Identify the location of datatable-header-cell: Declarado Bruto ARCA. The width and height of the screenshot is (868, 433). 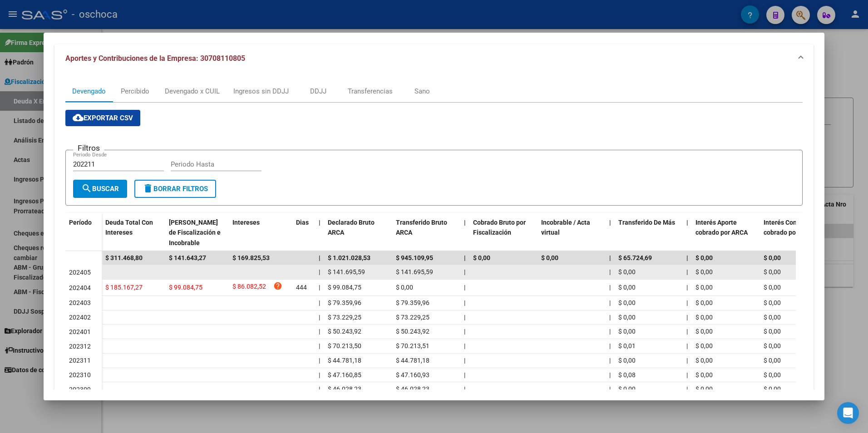
(358, 233).